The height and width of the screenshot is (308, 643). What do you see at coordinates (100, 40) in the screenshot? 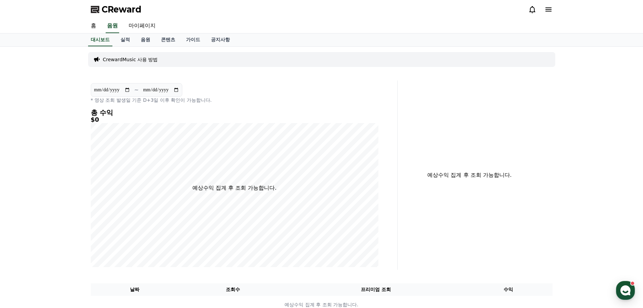
I see `a: 대시보드` at bounding box center [100, 40].